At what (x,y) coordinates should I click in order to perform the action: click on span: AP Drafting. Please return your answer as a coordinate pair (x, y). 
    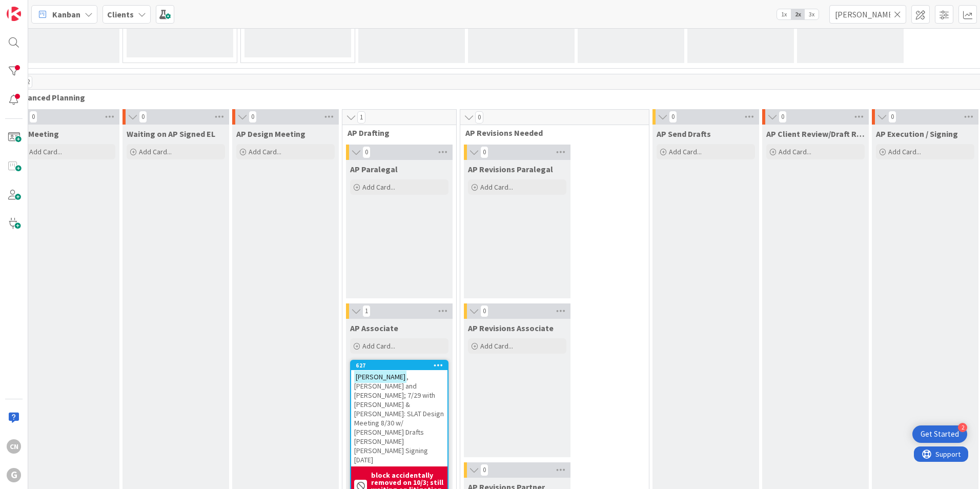
    Looking at the image, I should click on (395, 133).